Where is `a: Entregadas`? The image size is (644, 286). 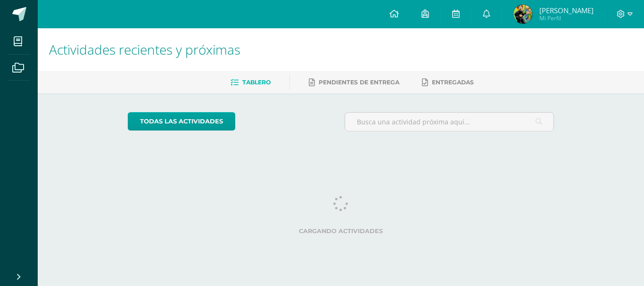 a: Entregadas is located at coordinates (448, 82).